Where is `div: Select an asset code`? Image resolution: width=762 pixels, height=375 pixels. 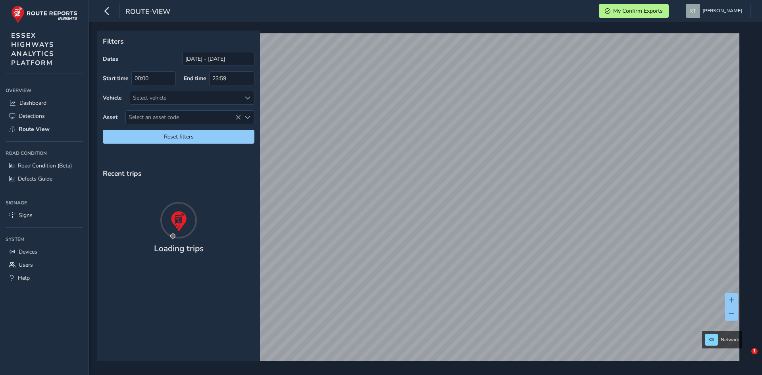
div: Select an asset code is located at coordinates (247, 117).